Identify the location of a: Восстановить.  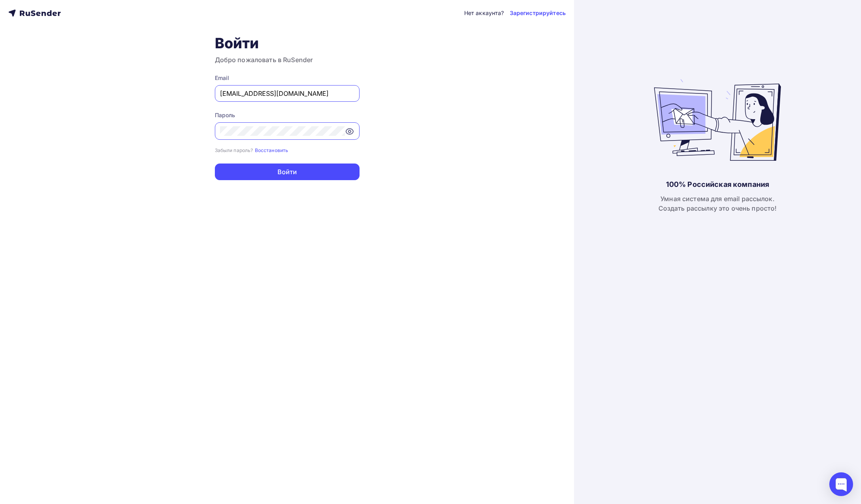
(272, 150).